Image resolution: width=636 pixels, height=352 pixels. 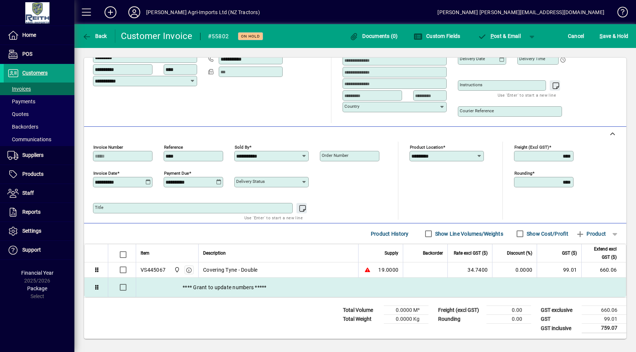 What do you see at coordinates (406, 319) in the screenshot?
I see `td: 0.0000 Kg` at bounding box center [406, 319].